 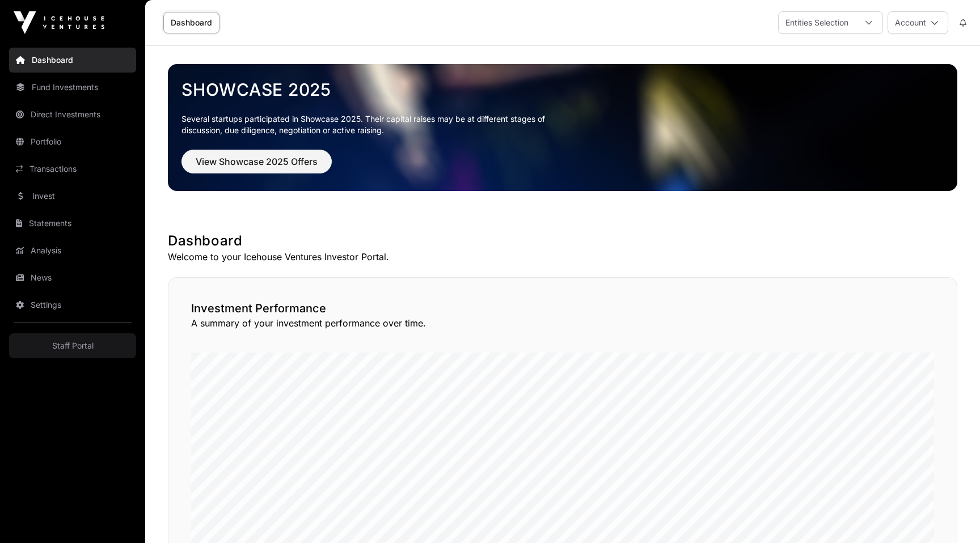 What do you see at coordinates (817, 23) in the screenshot?
I see `div: Entities Selection` at bounding box center [817, 23].